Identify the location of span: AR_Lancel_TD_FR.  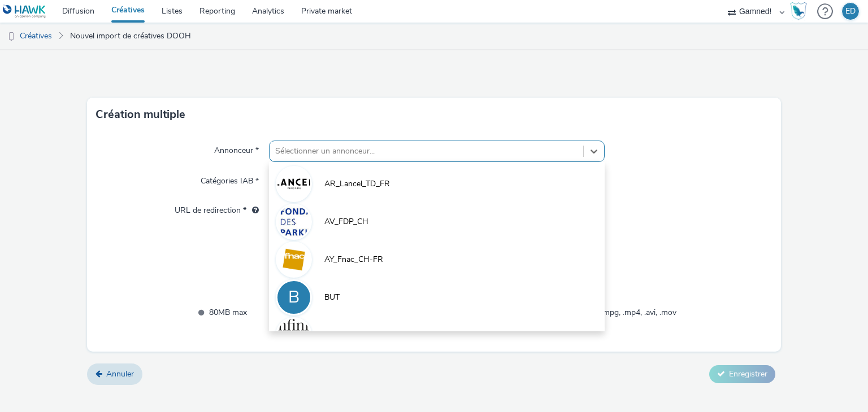
(357, 184).